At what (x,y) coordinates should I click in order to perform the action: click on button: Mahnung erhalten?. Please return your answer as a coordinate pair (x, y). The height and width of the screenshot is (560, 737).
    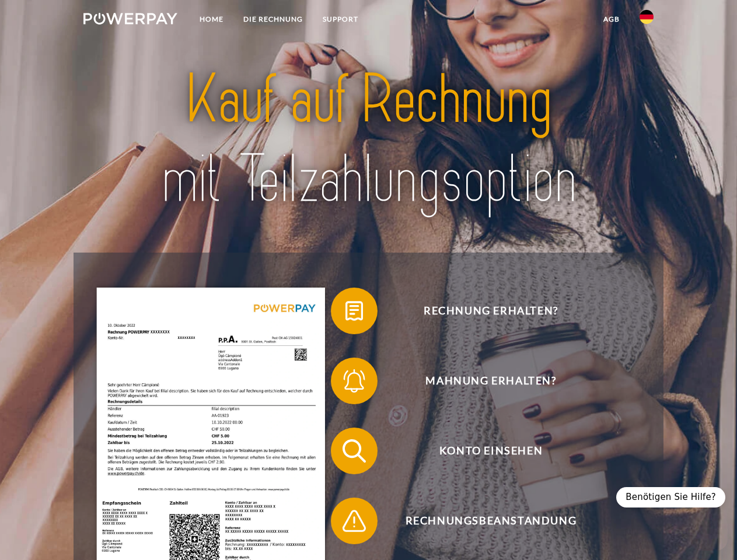
    Looking at the image, I should click on (483, 381).